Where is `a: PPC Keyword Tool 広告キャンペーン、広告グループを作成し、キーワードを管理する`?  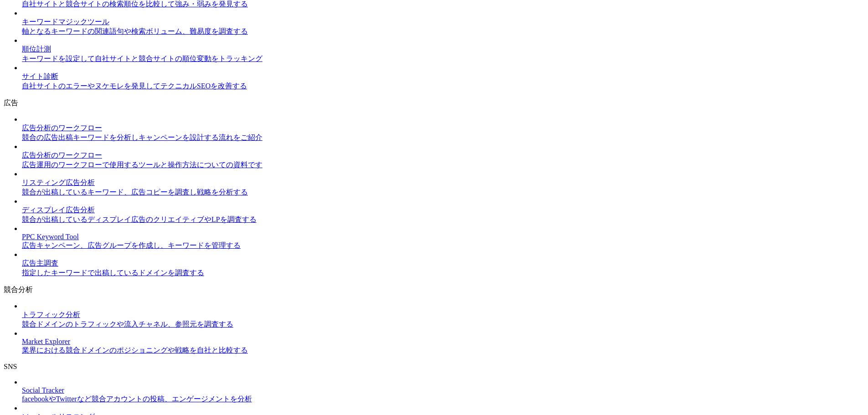 a: PPC Keyword Tool 広告キャンペーン、広告グループを作成し、キーワードを管理する is located at coordinates (443, 237).